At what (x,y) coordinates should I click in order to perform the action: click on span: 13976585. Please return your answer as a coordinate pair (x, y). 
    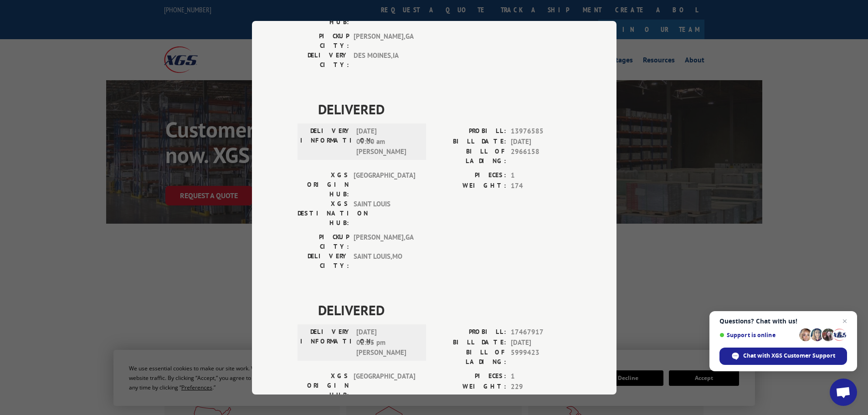
    Looking at the image, I should click on (541, 131).